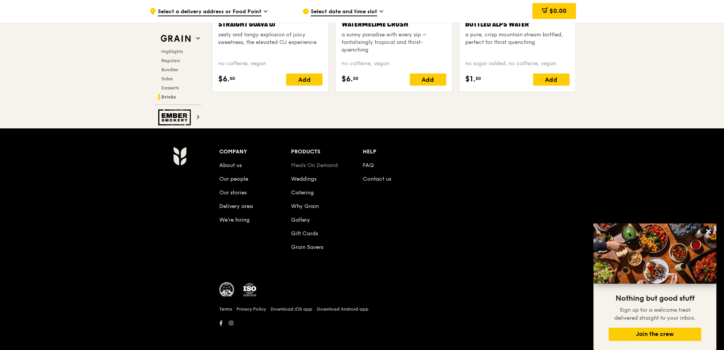 This screenshot has height=350, width=724. What do you see at coordinates (305, 206) in the screenshot?
I see `a: Why Grain` at bounding box center [305, 206].